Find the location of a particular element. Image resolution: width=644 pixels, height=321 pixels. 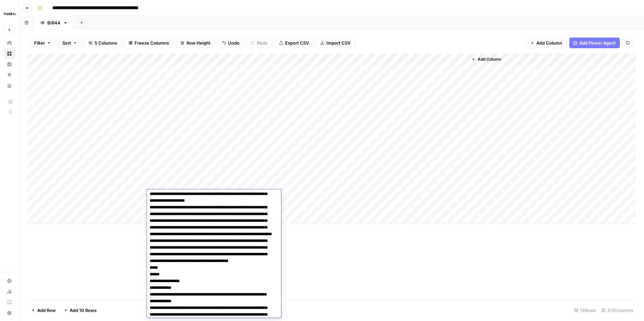

button: Redo is located at coordinates (260, 43).